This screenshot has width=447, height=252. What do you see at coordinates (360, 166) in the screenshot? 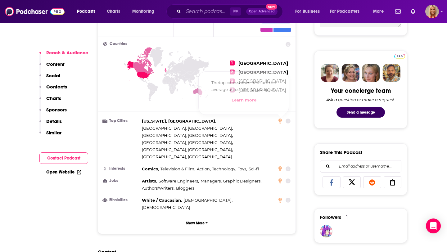
I see `div: Search followers` at bounding box center [360, 166].